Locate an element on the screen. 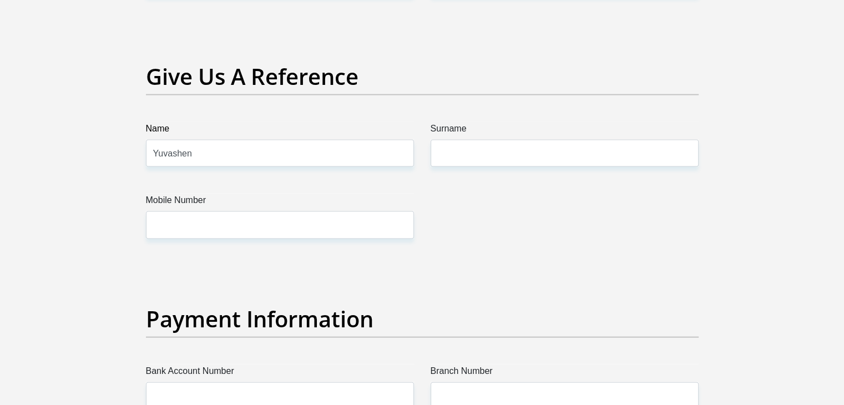  input: Mobile Number is located at coordinates (280, 225).